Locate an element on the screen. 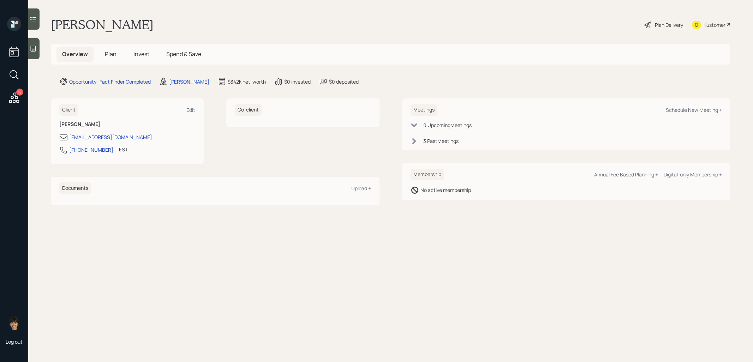 The image size is (753, 362). div: 0 Upcoming Meeting s is located at coordinates (447, 125).